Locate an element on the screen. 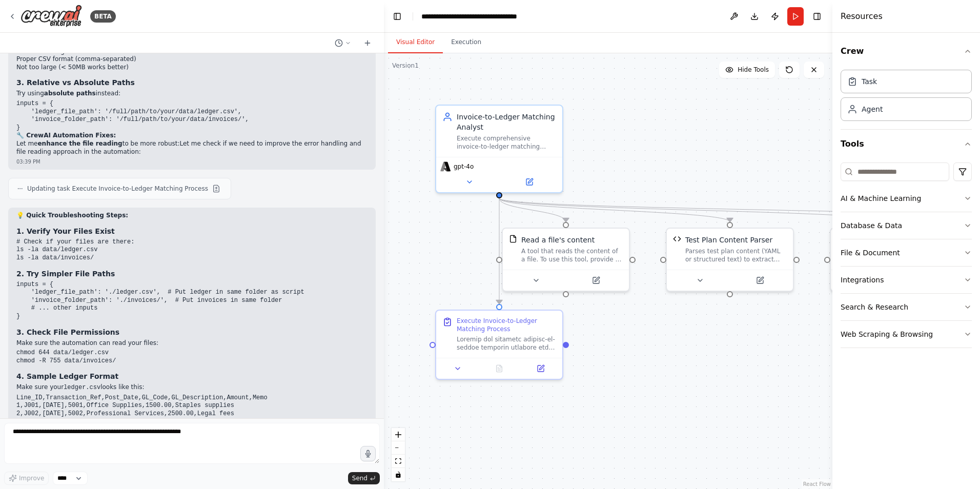 The height and width of the screenshot is (489, 980). code: ledger.csv is located at coordinates (82, 387).